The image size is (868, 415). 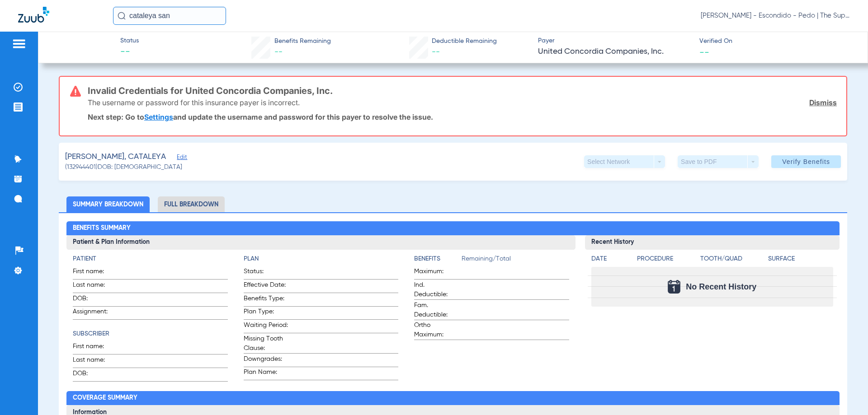 I want to click on app-breakdown-title: Subscriber, so click(x=150, y=334).